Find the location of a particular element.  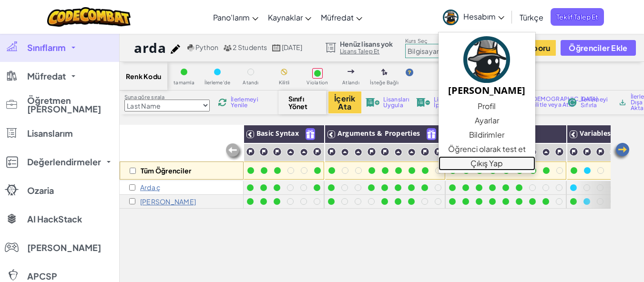

a: Lisans Talep Et is located at coordinates (367, 52).